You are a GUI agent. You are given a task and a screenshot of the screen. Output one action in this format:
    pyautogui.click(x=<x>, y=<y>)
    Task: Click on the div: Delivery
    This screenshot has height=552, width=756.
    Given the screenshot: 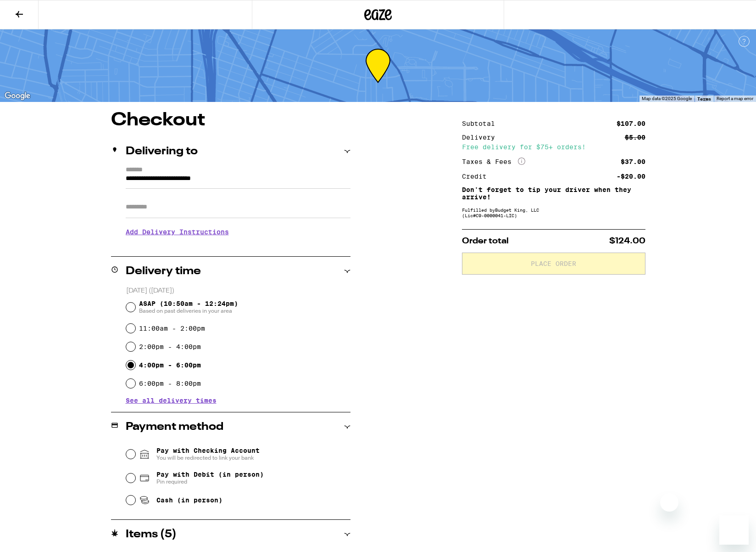 What is the action you would take?
    pyautogui.click(x=482, y=137)
    